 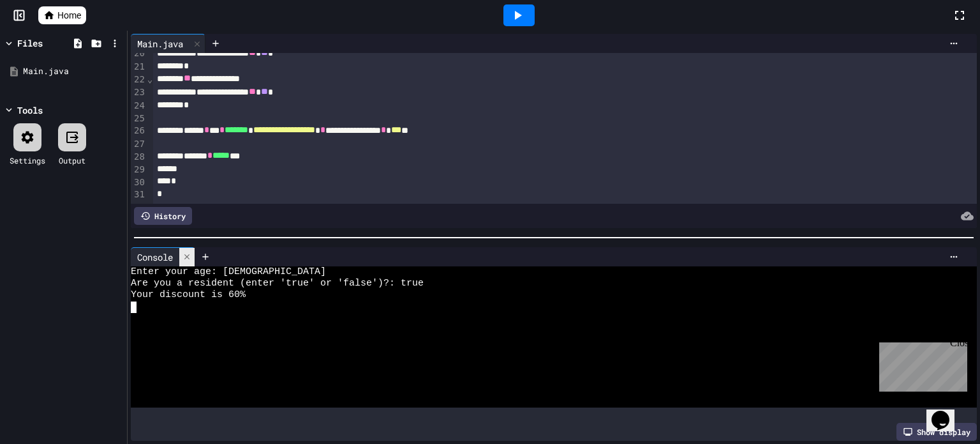 What do you see at coordinates (138, 157) in the screenshot?
I see `div: 28` at bounding box center [138, 157].